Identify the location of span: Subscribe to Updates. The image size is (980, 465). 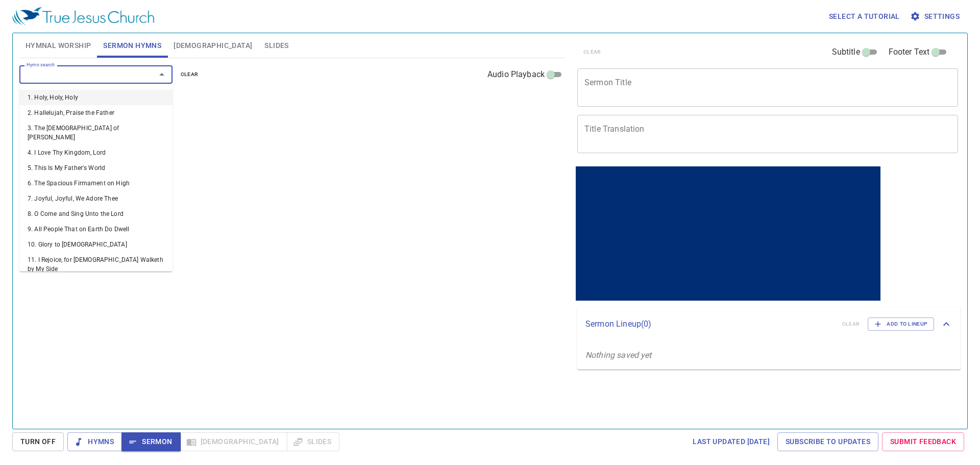
(828, 442).